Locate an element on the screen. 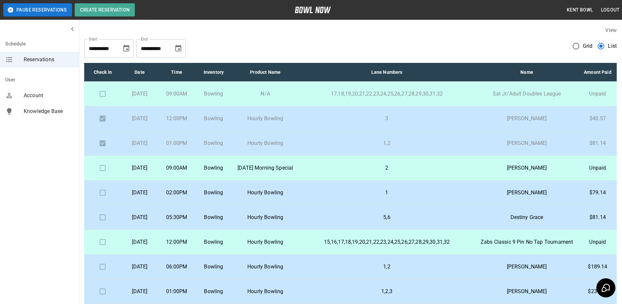  label: View is located at coordinates (611, 30).